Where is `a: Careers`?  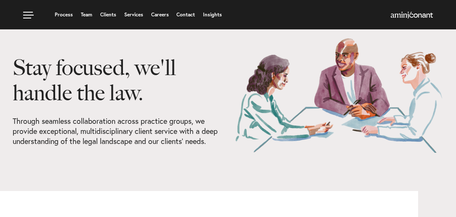
a: Careers is located at coordinates (160, 15).